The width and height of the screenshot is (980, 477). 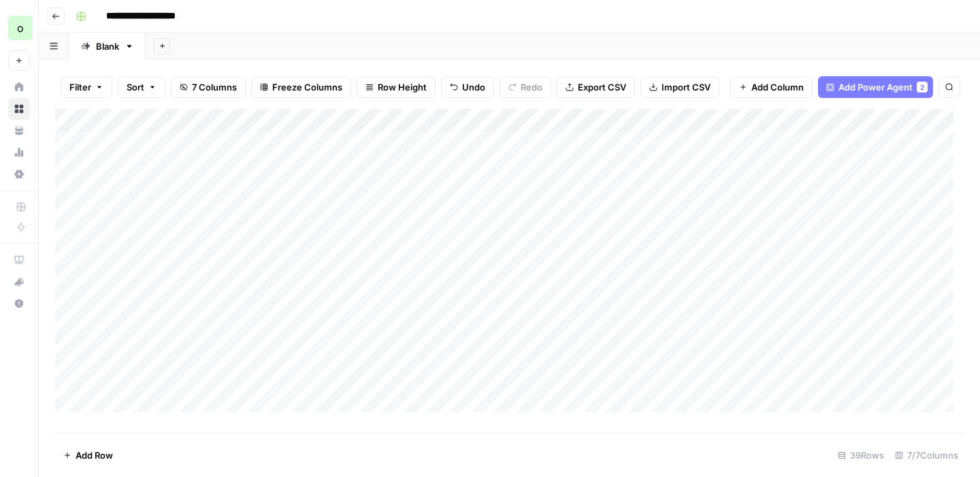 What do you see at coordinates (922, 87) in the screenshot?
I see `div: 2` at bounding box center [922, 87].